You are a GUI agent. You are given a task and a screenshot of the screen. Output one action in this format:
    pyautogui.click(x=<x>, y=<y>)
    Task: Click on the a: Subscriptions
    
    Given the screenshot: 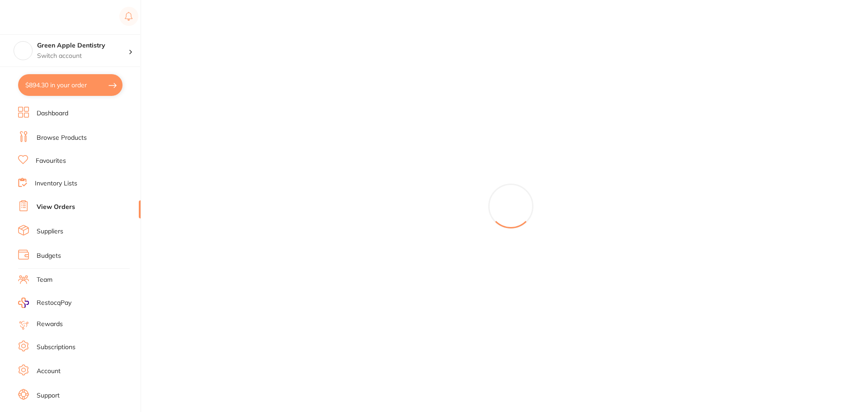 What is the action you would take?
    pyautogui.click(x=56, y=348)
    